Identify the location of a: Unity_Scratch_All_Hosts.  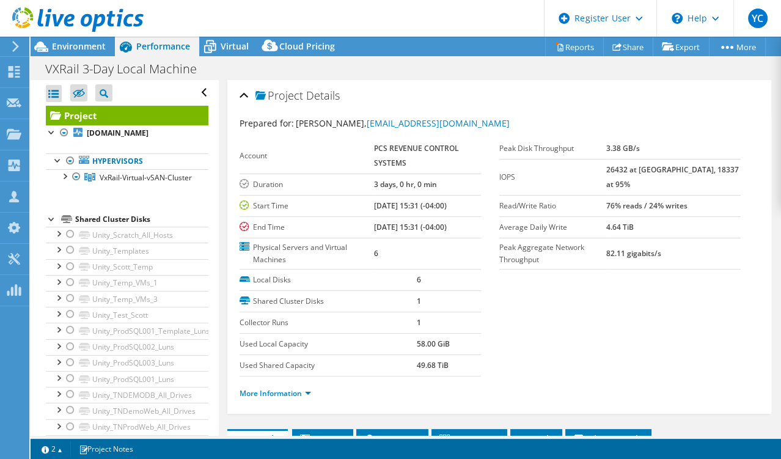
(127, 235).